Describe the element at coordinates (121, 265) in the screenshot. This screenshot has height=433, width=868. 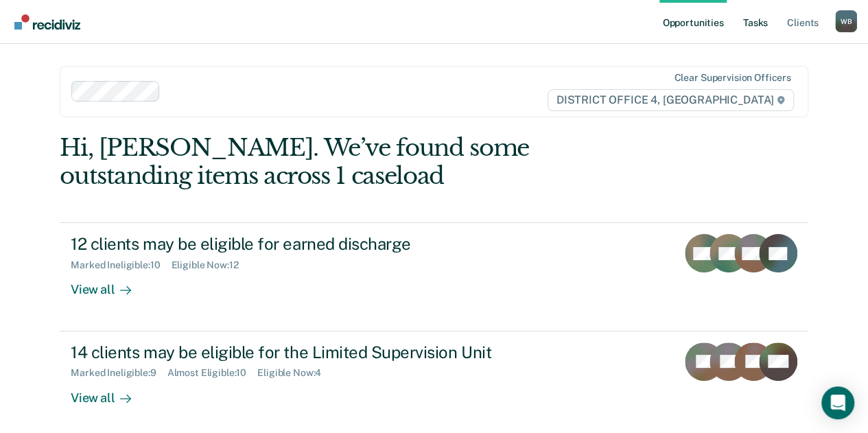
I see `div: Marked Ineligible : 10` at that location.